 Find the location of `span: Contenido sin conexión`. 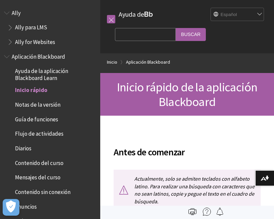

span: Contenido sin conexión is located at coordinates (43, 191).